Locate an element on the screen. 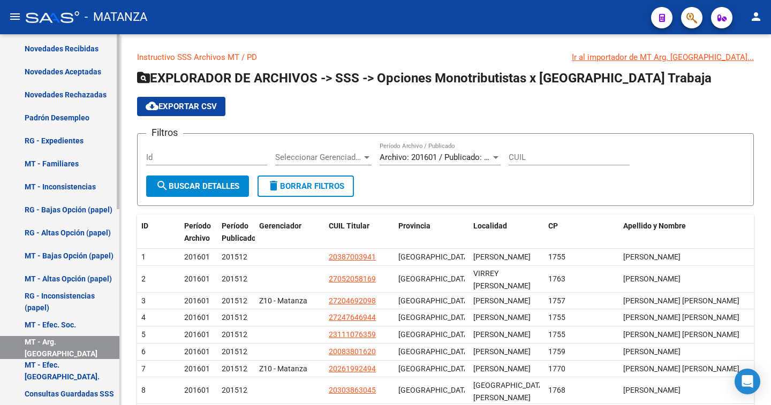 The width and height of the screenshot is (771, 405). span: 20083801620 is located at coordinates (352, 352).